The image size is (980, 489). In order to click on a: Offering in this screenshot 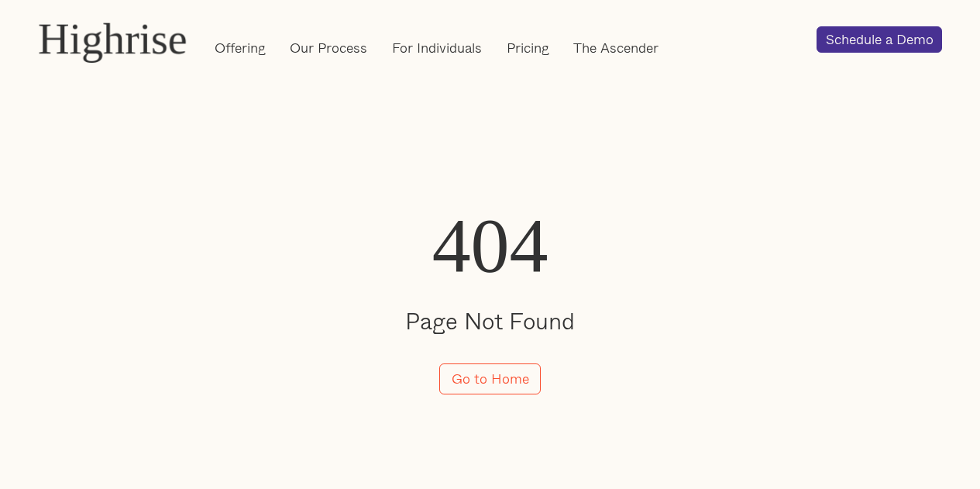, I will do `click(240, 47)`.